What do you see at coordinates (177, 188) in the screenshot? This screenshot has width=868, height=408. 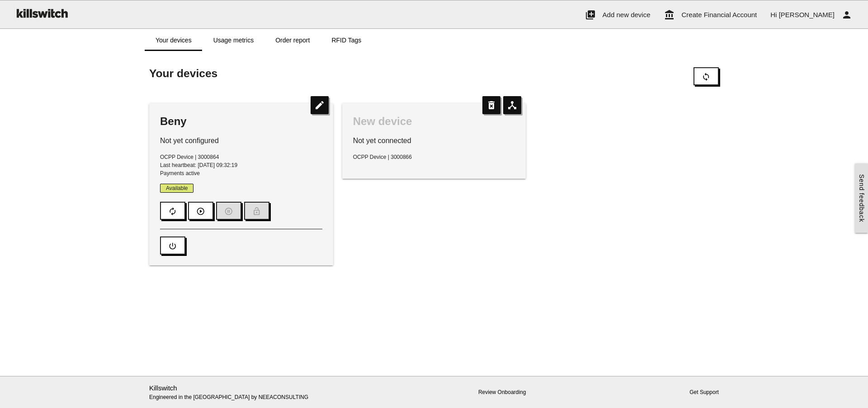 I see `span: Available` at bounding box center [177, 188].